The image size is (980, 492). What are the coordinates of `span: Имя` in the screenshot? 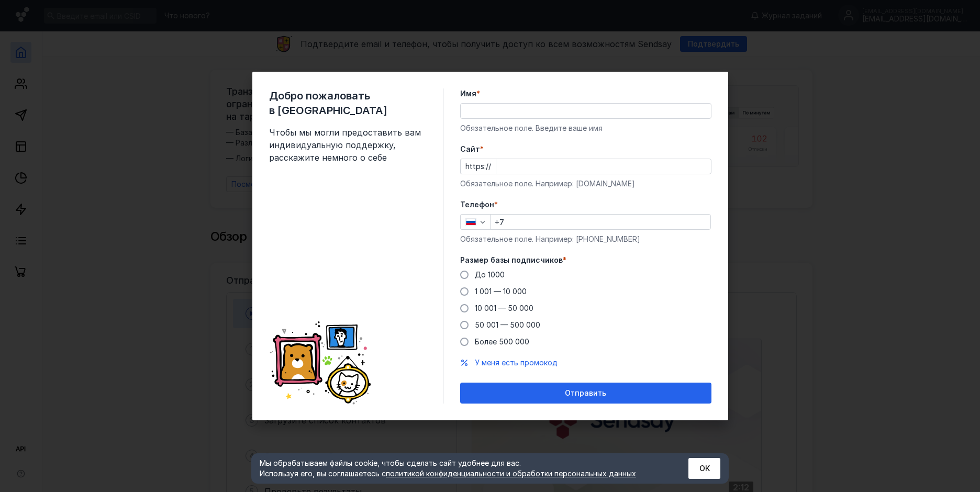 It's located at (468, 94).